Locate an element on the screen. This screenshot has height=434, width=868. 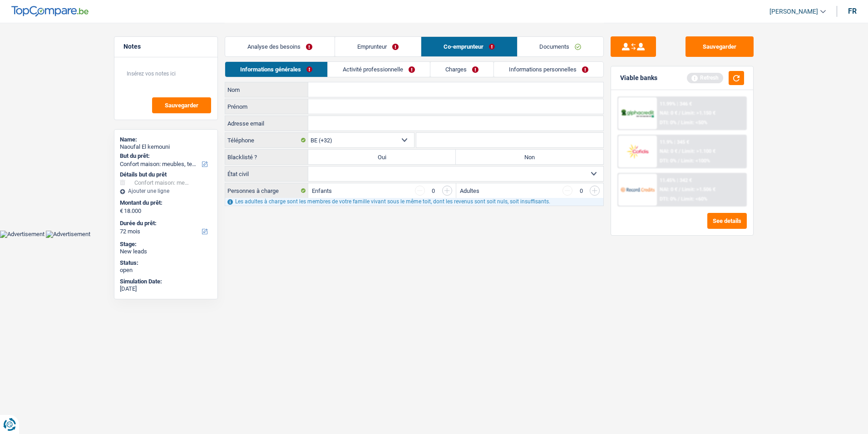
span: Limit: <100% is located at coordinates (695, 160).